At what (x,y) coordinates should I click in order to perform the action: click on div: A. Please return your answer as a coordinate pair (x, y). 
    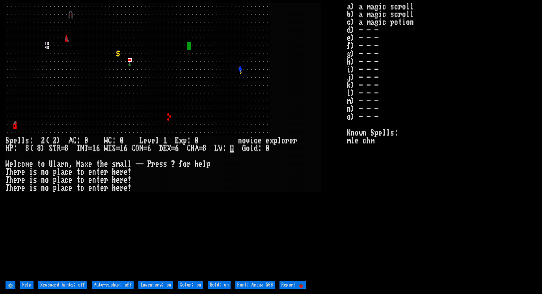
    Looking at the image, I should click on (197, 149).